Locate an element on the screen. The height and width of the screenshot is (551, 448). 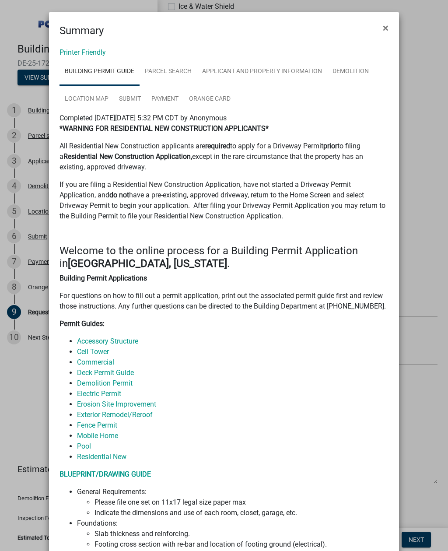
a: Residential New is located at coordinates (102, 457).